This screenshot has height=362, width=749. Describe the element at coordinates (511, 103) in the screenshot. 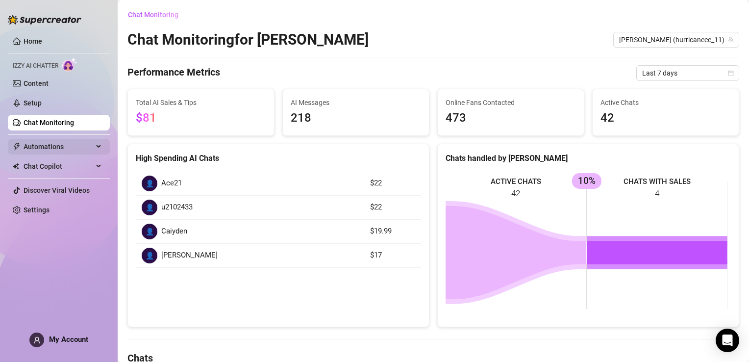

I see `span: Online Fans Contacted` at that location.